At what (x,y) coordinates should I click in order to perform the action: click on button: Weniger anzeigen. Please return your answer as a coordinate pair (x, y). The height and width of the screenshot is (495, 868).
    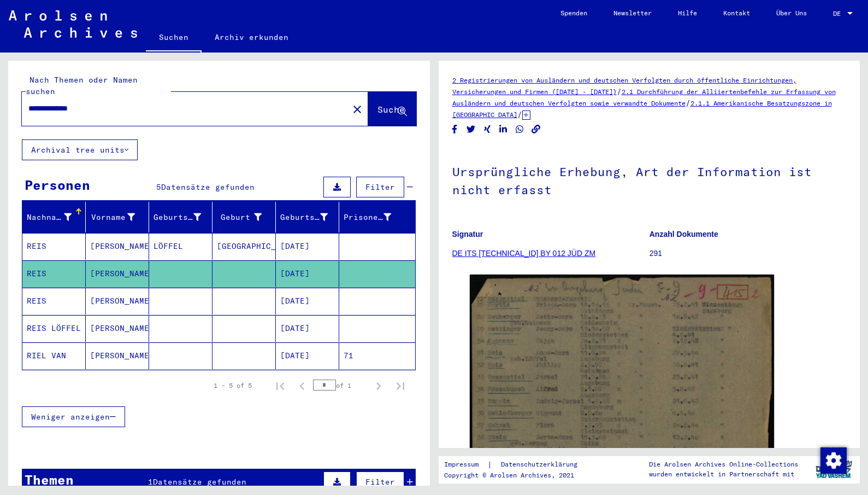
    Looking at the image, I should click on (73, 416).